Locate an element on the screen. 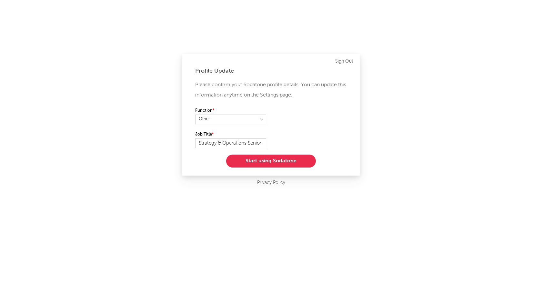  p: Please confirm your Sodatone profile details. You can update this information anytime on the Sett... is located at coordinates (271, 90).